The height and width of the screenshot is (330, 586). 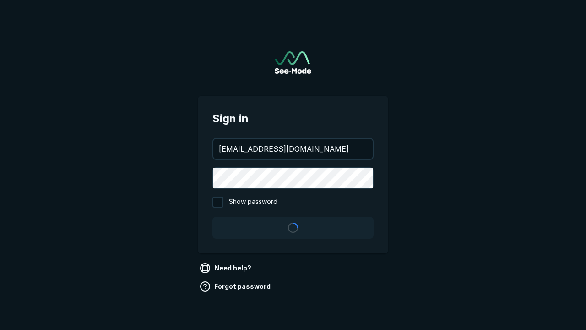 What do you see at coordinates (293, 62) in the screenshot?
I see `a: Go to sign in` at bounding box center [293, 62].